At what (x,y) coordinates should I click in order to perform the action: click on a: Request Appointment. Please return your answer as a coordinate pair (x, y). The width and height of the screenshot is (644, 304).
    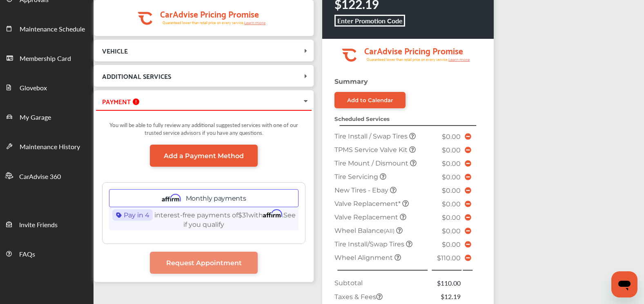
    Looking at the image, I should click on (204, 263).